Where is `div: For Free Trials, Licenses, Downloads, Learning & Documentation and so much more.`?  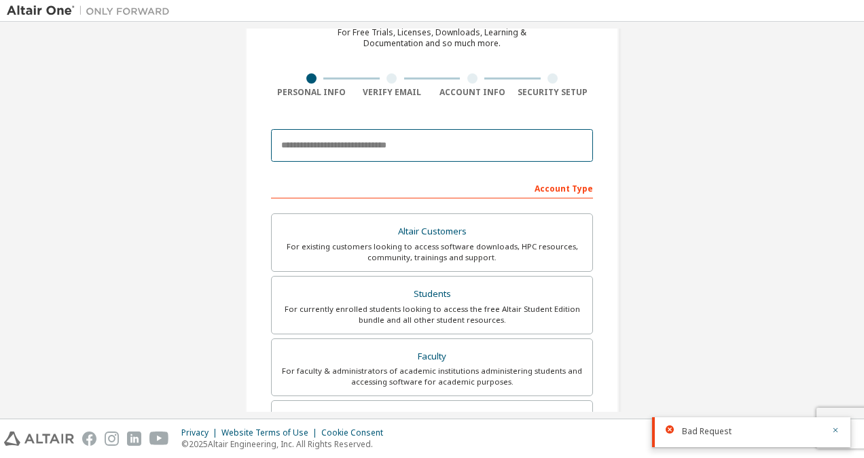
div: For Free Trials, Licenses, Downloads, Learning & Documentation and so much more. is located at coordinates (432, 38).